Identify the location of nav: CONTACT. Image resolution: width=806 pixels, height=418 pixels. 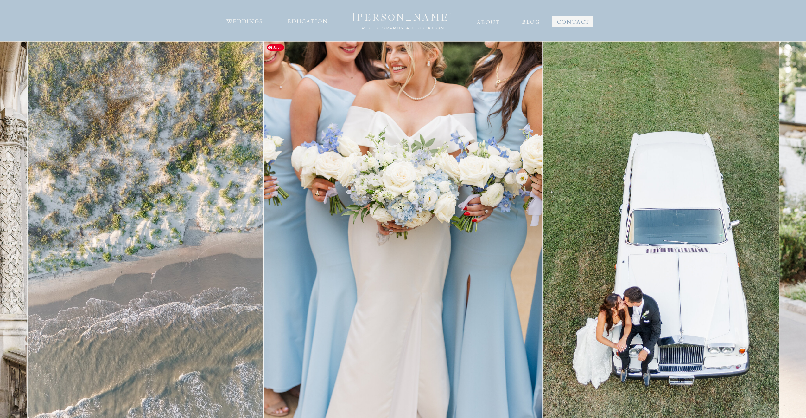
(574, 21).